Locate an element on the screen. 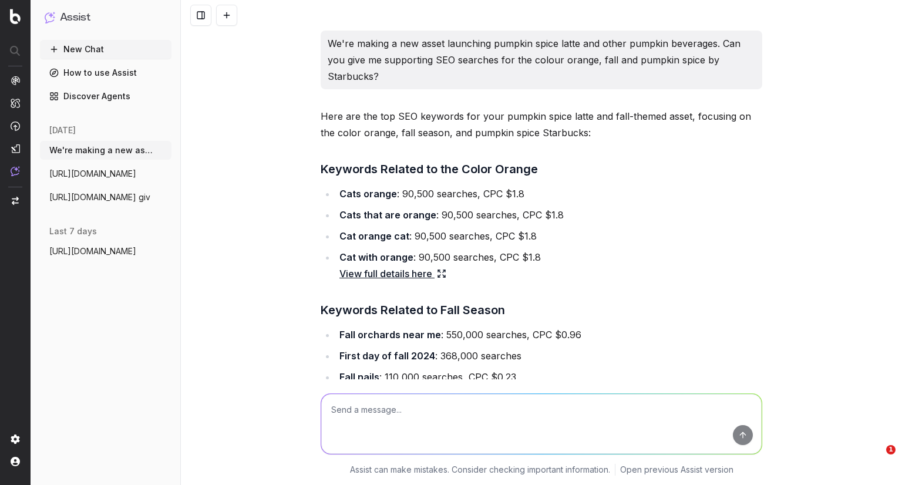 This screenshot has width=902, height=485. img: Switch project is located at coordinates (15, 201).